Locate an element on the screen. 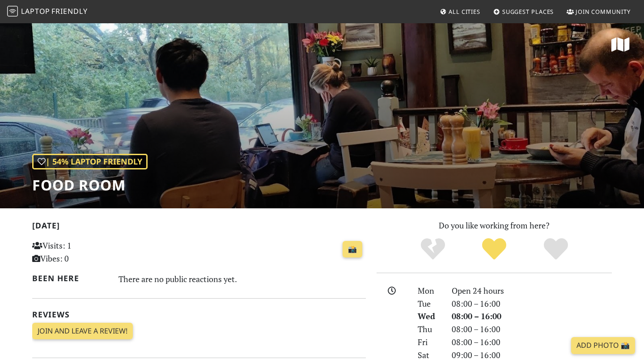 The width and height of the screenshot is (644, 363). div: 09:00 – 16:00 is located at coordinates (532, 355).